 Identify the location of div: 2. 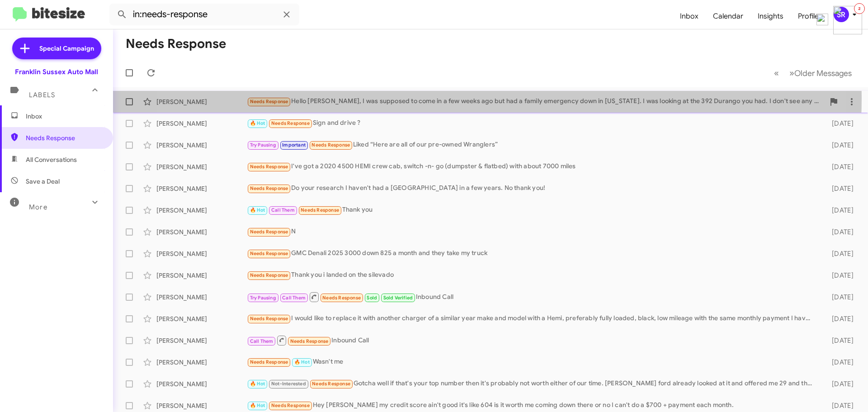
(860, 9).